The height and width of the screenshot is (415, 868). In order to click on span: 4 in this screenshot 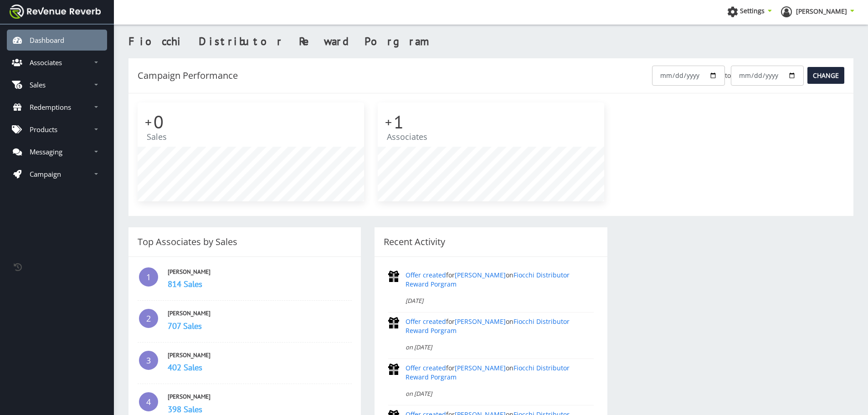, I will do `click(149, 401)`.